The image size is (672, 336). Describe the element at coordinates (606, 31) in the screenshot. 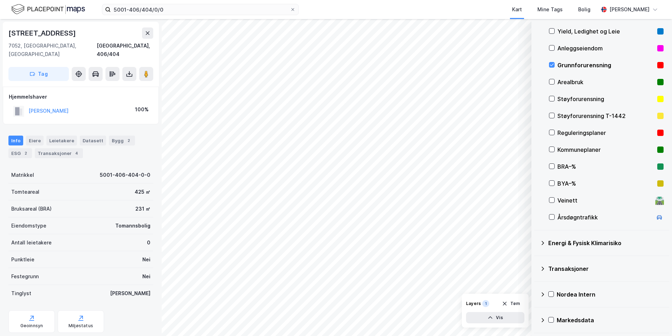

I see `div: Yield, Ledighet og Leie` at that location.